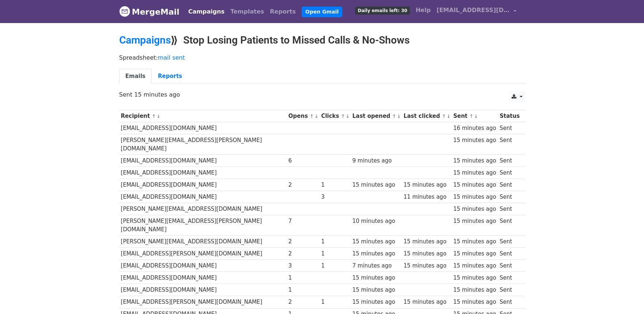 This screenshot has height=314, width=644. I want to click on th: Last opened, so click(376, 116).